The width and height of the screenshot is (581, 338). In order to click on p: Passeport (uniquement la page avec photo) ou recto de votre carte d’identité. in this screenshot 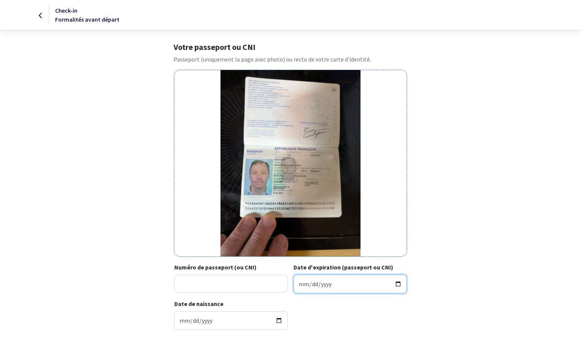, I will do `click(290, 59)`.